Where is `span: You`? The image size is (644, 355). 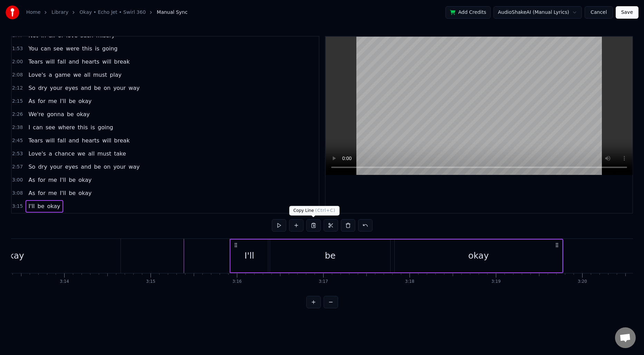
span: You is located at coordinates (33, 49).